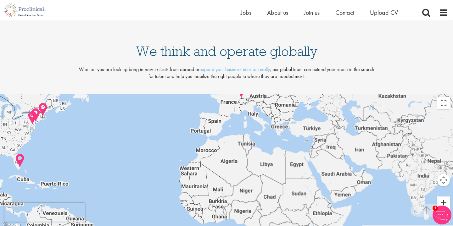 The height and width of the screenshot is (226, 453). Describe the element at coordinates (345, 13) in the screenshot. I see `a: Contact` at that location.